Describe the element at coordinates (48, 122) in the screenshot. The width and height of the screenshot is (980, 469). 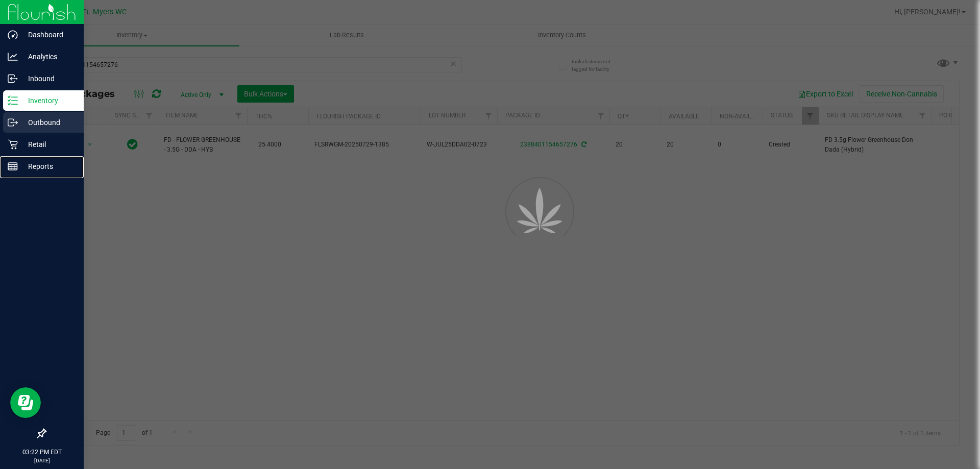
I see `p: Outbound` at that location.